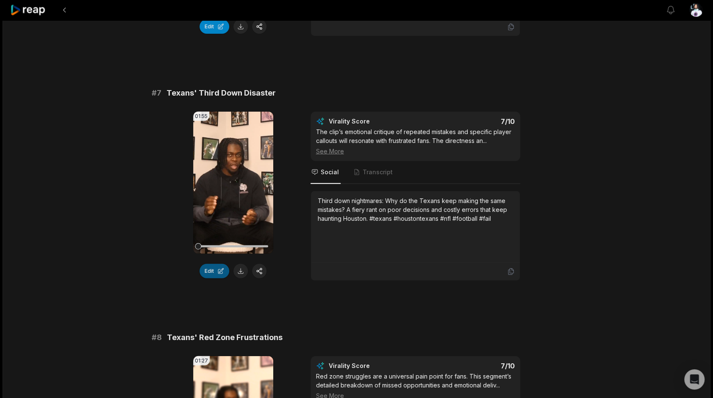 The image size is (713, 398). I want to click on video: Your browser does not support mp4 format., so click(233, 183).